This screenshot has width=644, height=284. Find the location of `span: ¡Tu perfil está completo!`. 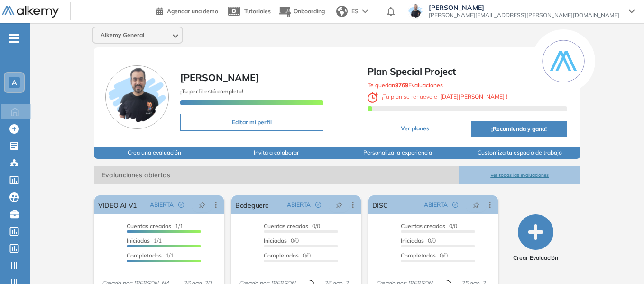

span: ¡Tu perfil está completo! is located at coordinates (212, 91).